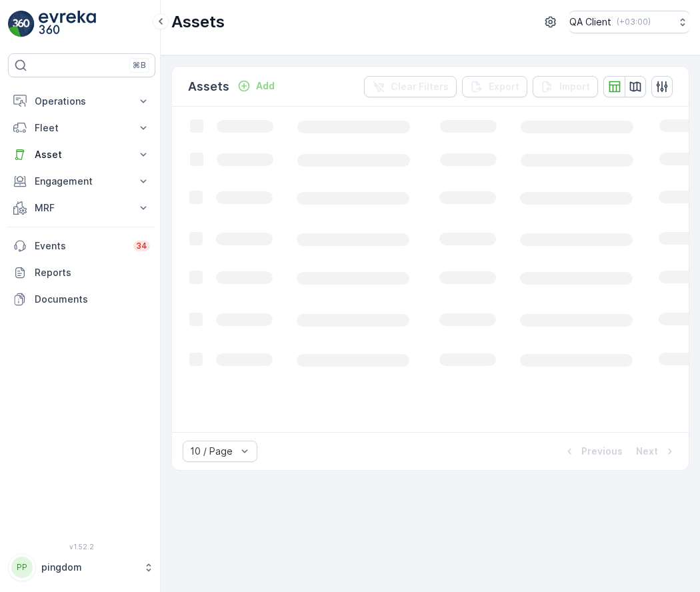  I want to click on p: Events, so click(80, 246).